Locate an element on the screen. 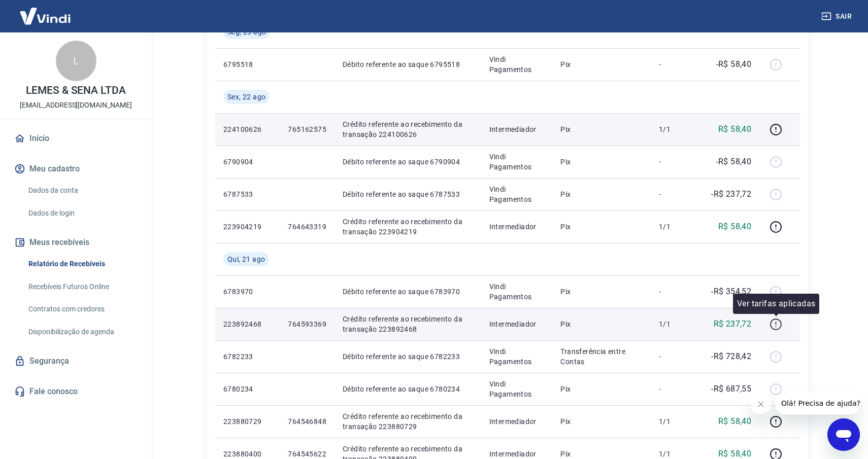 This screenshot has height=459, width=868. button: Meus recebíveis is located at coordinates (75, 242).